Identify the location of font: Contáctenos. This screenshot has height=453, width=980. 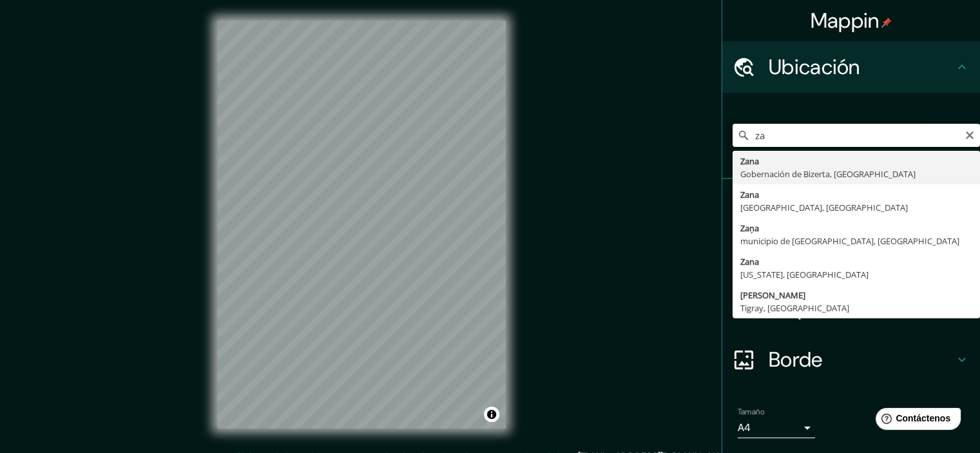
(57, 16).